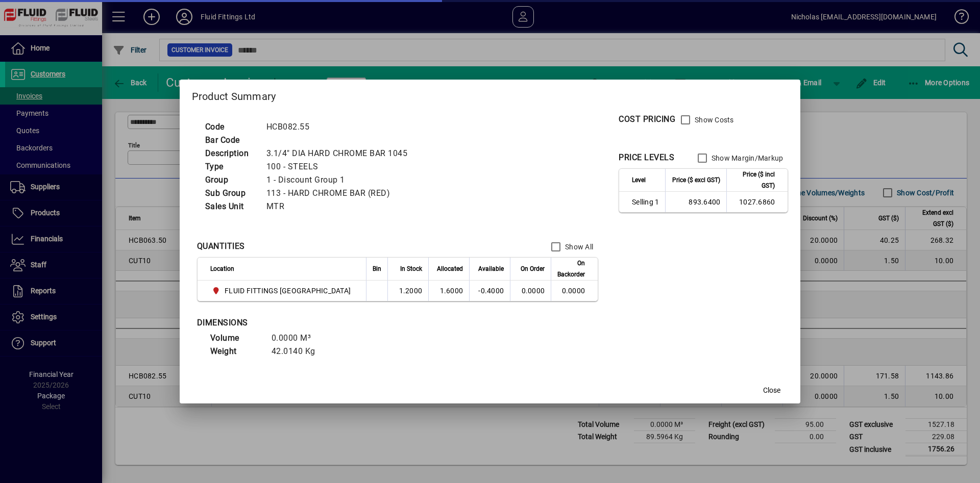 This screenshot has height=483, width=980. I want to click on td: Bar Code, so click(231, 140).